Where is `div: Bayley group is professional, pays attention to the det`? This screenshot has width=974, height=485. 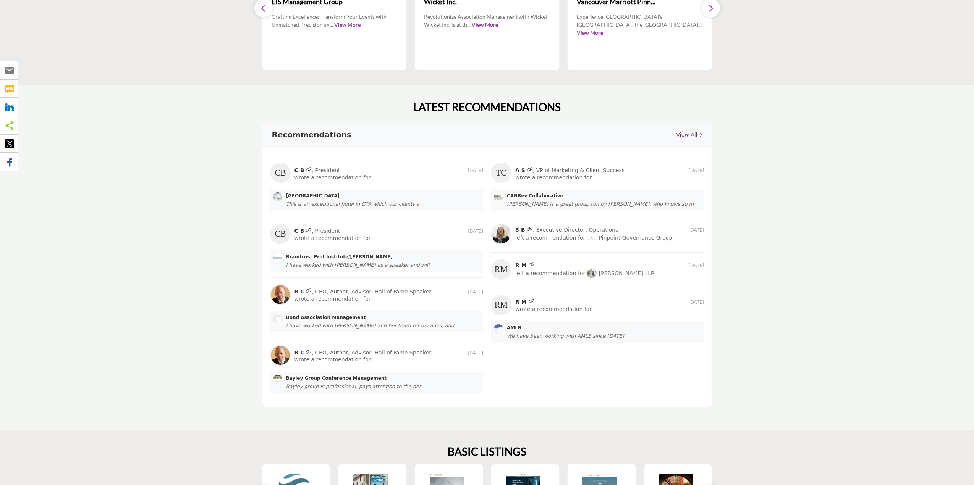 div: Bayley group is professional, pays attention to the det is located at coordinates (383, 387).